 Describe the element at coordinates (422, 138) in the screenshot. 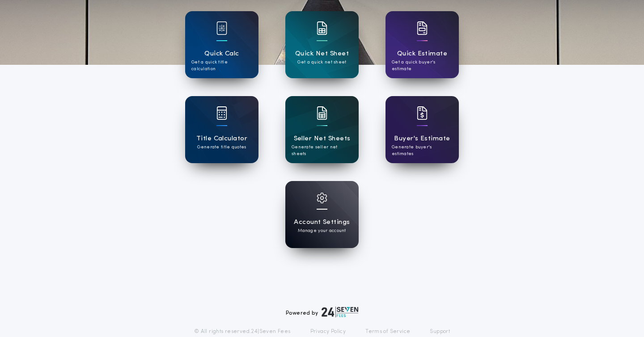

I see `h1: Buyer's Estimate` at that location.